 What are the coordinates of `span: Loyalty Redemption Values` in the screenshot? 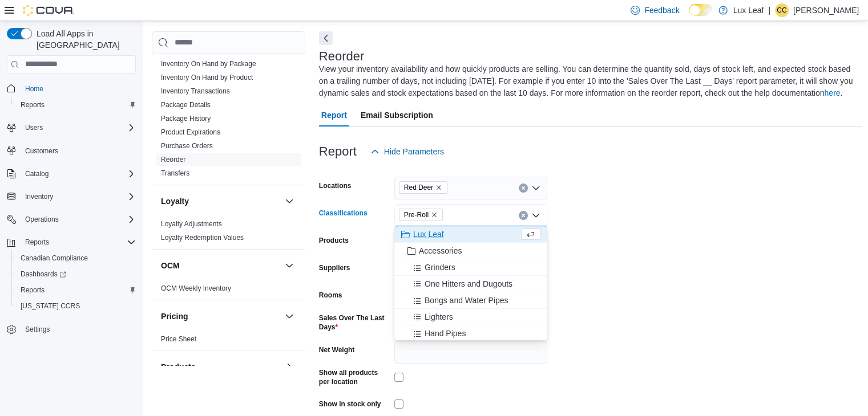 It's located at (202, 238).